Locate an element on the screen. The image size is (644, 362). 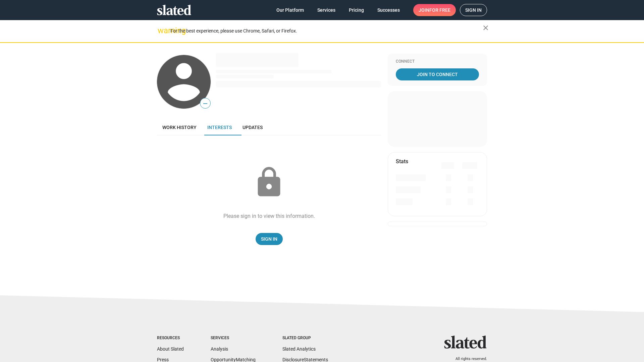
mat-icon: close is located at coordinates (486, 28).